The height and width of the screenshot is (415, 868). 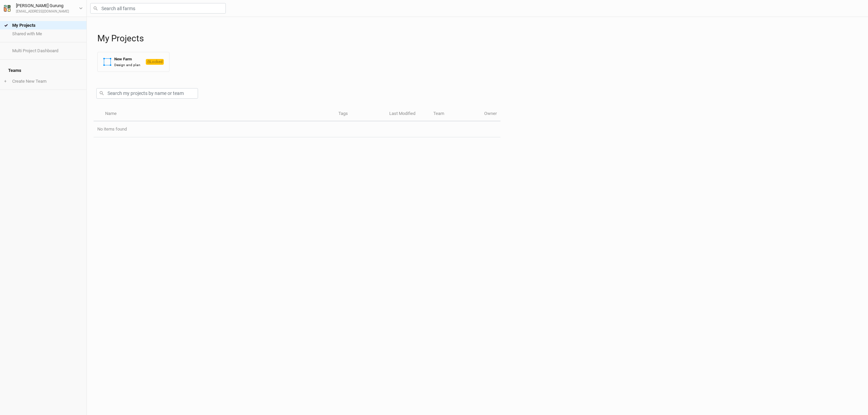 What do you see at coordinates (147, 93) in the screenshot?
I see `input: Search my projects by name or team` at bounding box center [147, 93].